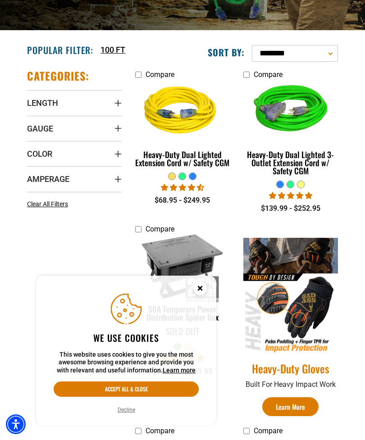 The width and height of the screenshot is (365, 440). Describe the element at coordinates (183, 128) in the screenshot. I see `a: yellow Heavy-Duty Dual Lighted Extension Cord w/ Safety CGM` at that location.